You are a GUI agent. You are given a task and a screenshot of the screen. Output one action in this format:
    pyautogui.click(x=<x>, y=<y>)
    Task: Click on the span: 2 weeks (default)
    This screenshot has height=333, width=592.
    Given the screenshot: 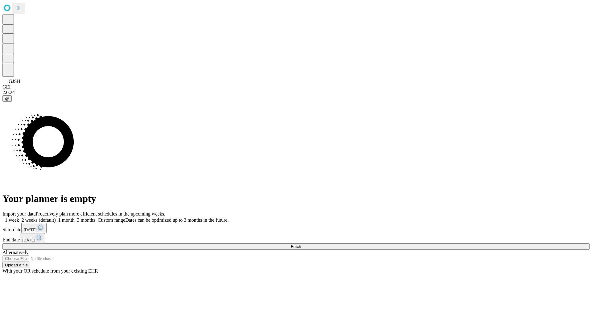 What is the action you would take?
    pyautogui.click(x=39, y=220)
    